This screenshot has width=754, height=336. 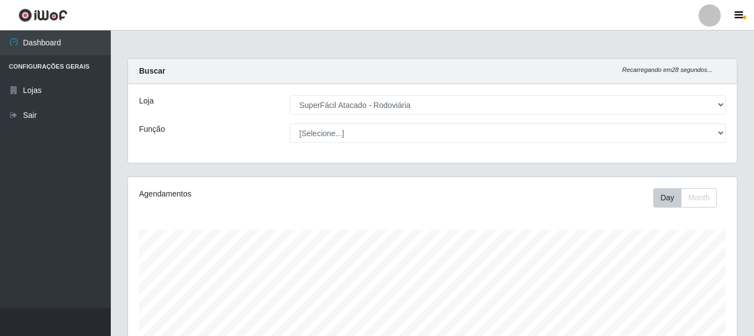 What do you see at coordinates (43, 15) in the screenshot?
I see `img: CoreUI Logo` at bounding box center [43, 15].